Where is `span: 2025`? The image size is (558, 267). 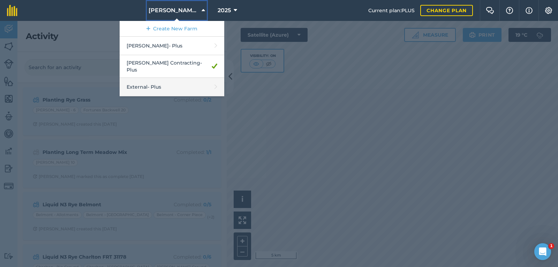 span: 2025 is located at coordinates (224, 10).